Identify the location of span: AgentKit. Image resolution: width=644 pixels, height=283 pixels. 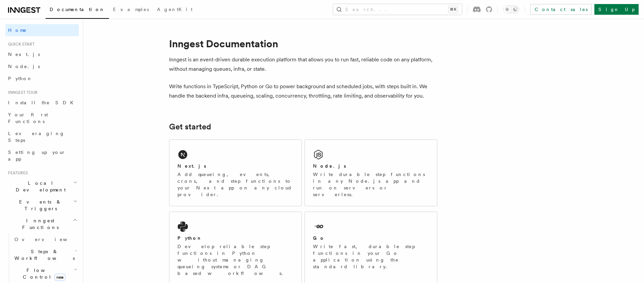
(175, 9).